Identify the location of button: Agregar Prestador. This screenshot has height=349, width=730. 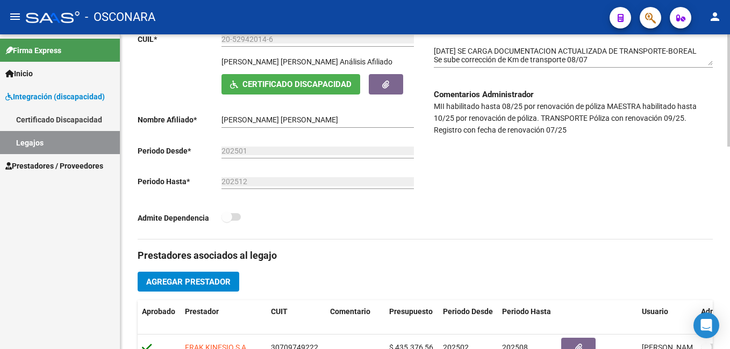
(188, 282).